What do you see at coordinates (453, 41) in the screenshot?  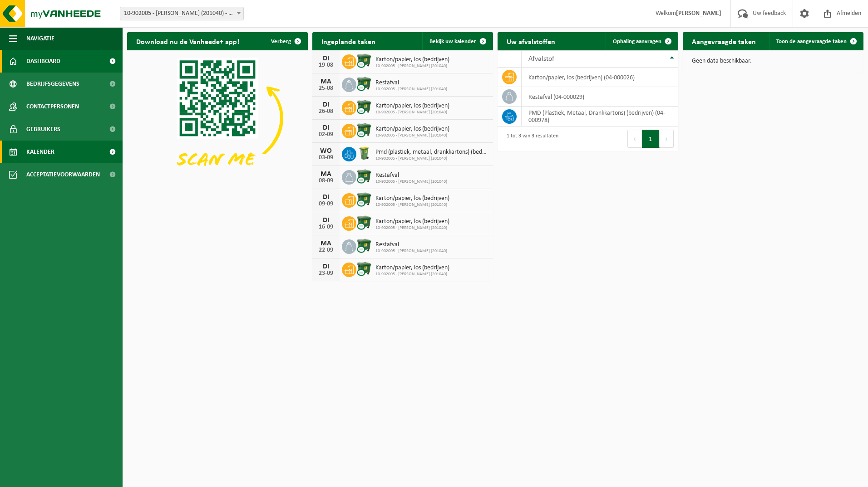 I see `span: Bekijk uw kalender` at bounding box center [453, 41].